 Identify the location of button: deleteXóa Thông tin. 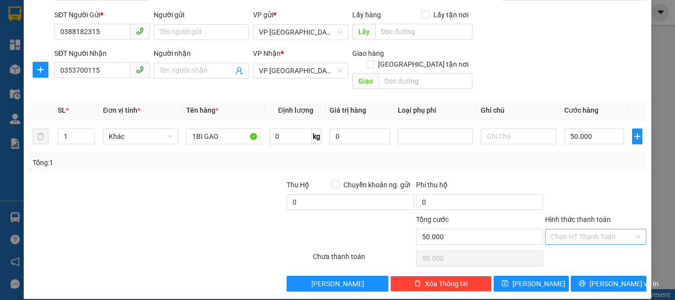
(440, 283).